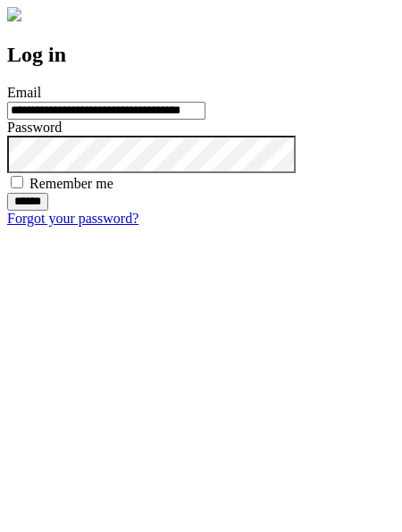  I want to click on label: Email, so click(24, 92).